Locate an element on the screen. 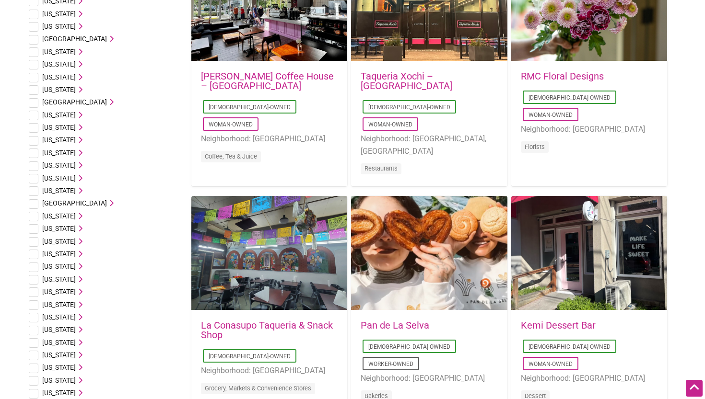 This screenshot has height=399, width=705. div: Scroll Back to Top is located at coordinates (694, 388).